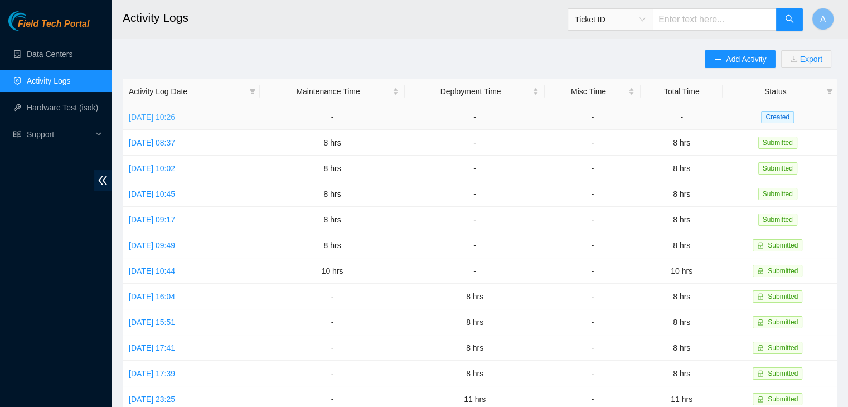 This screenshot has width=848, height=407. I want to click on a: Activity Logs, so click(49, 81).